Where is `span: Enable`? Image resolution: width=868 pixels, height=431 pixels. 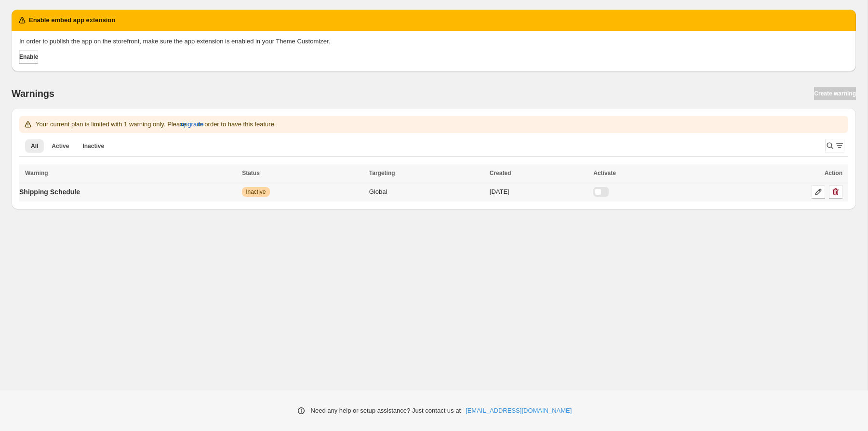 span: Enable is located at coordinates (28, 57).